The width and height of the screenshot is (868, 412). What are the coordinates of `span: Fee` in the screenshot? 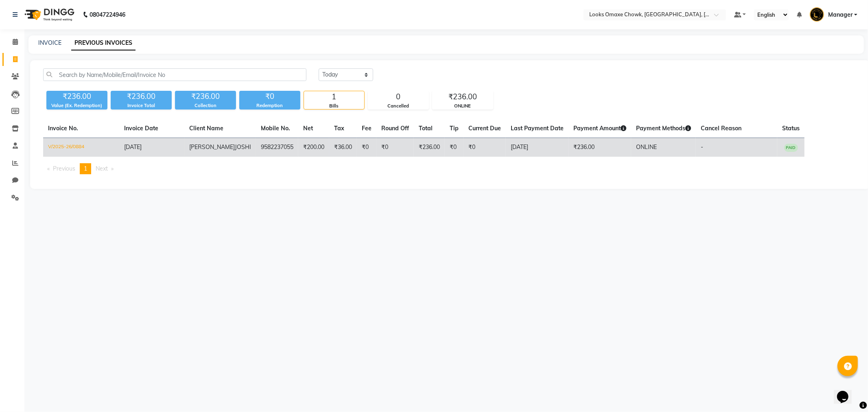 It's located at (366, 129).